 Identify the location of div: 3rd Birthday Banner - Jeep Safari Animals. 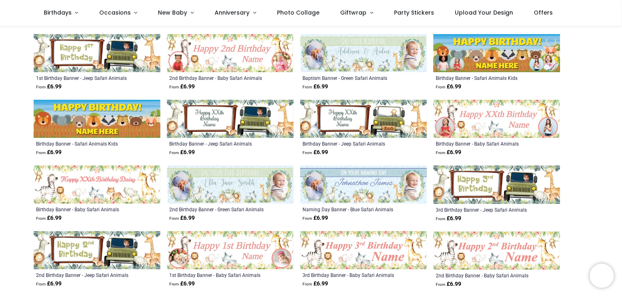
(485, 209).